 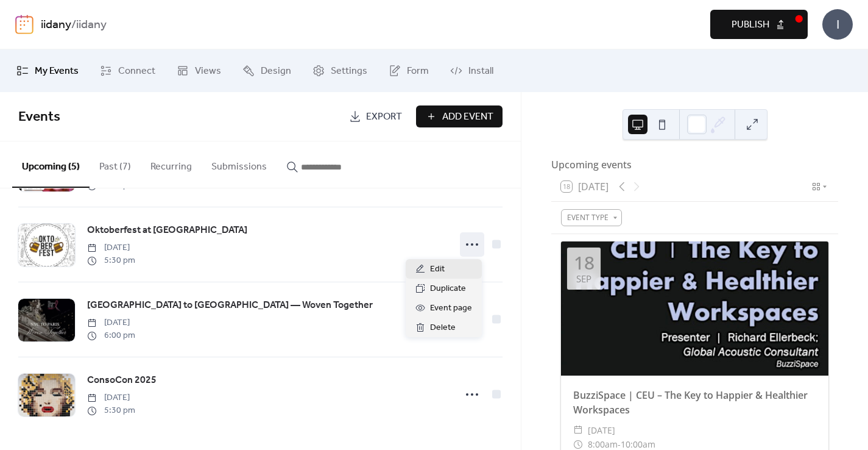 What do you see at coordinates (750, 25) in the screenshot?
I see `span: Publish` at bounding box center [750, 25].